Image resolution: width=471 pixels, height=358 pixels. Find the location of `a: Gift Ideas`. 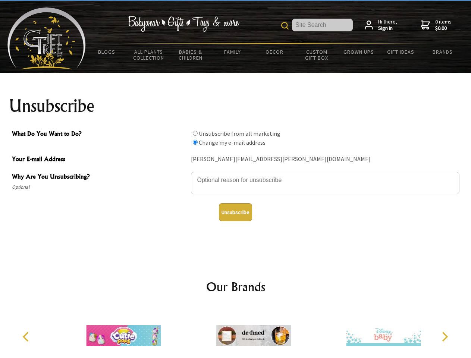

a: Gift Ideas is located at coordinates (400, 52).